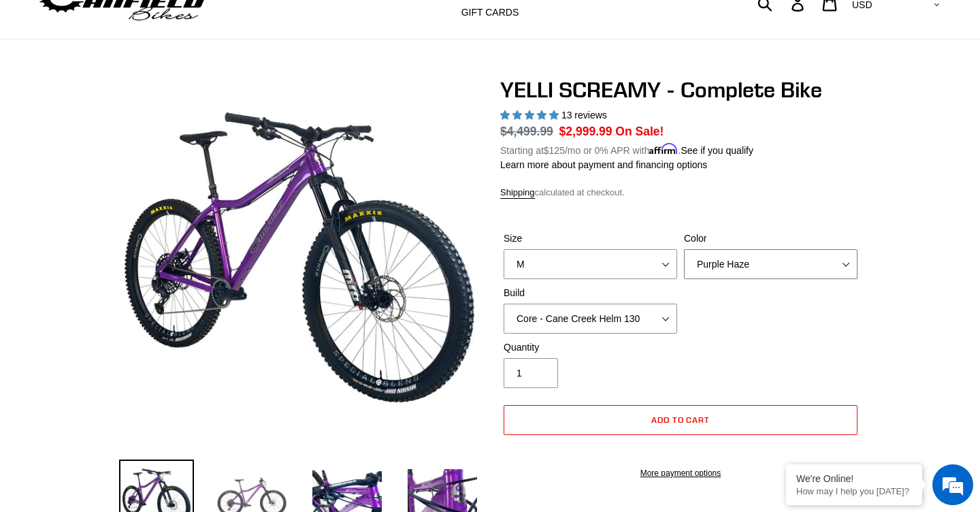 Image resolution: width=980 pixels, height=512 pixels. What do you see at coordinates (639, 131) in the screenshot?
I see `span: On Sale!` at bounding box center [639, 131].